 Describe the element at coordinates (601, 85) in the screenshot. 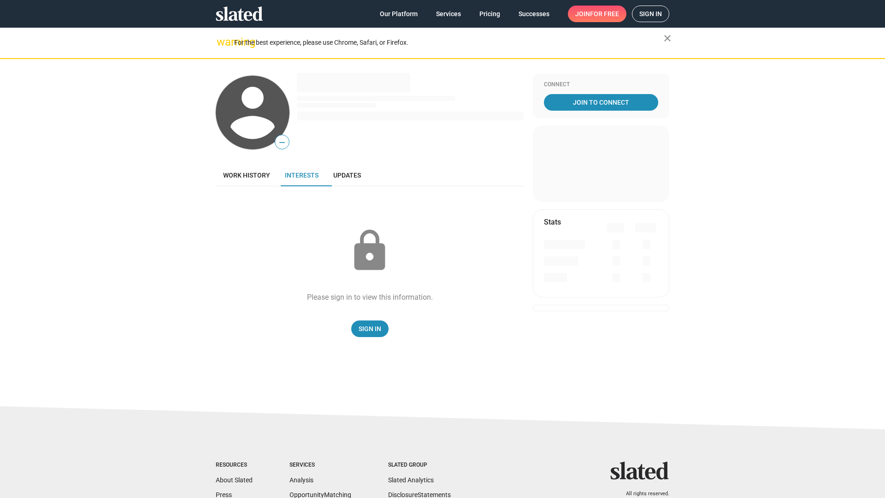

I see `div: Connect` at that location.